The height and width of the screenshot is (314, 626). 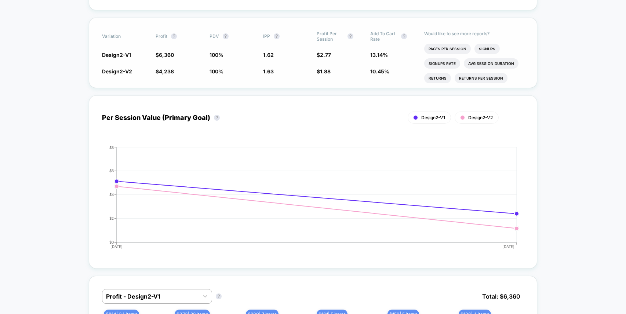 I want to click on span: Total: $ 6,360, so click(x=502, y=297).